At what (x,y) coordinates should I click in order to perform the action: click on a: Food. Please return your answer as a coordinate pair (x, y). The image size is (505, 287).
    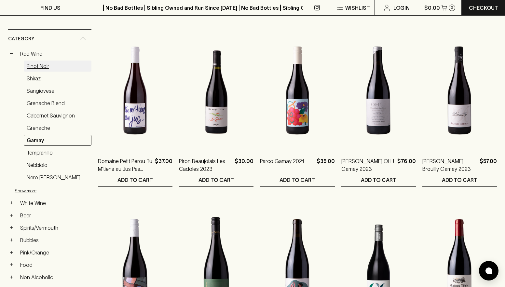
    Looking at the image, I should click on (54, 265).